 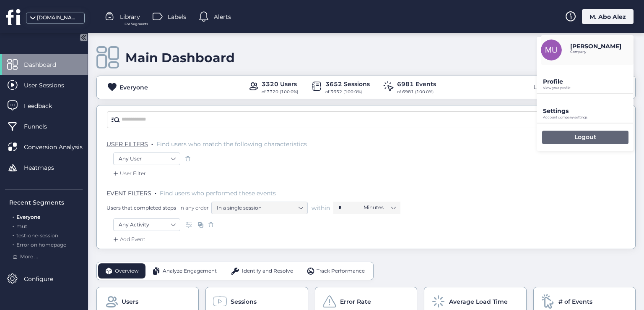 What do you see at coordinates (575, 302) in the screenshot?
I see `span: # of Events` at bounding box center [575, 302].